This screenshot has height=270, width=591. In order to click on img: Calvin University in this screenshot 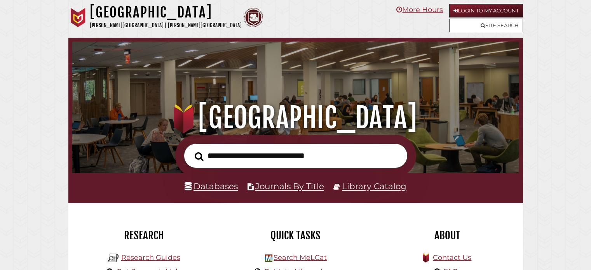, I will do `click(78, 17)`.